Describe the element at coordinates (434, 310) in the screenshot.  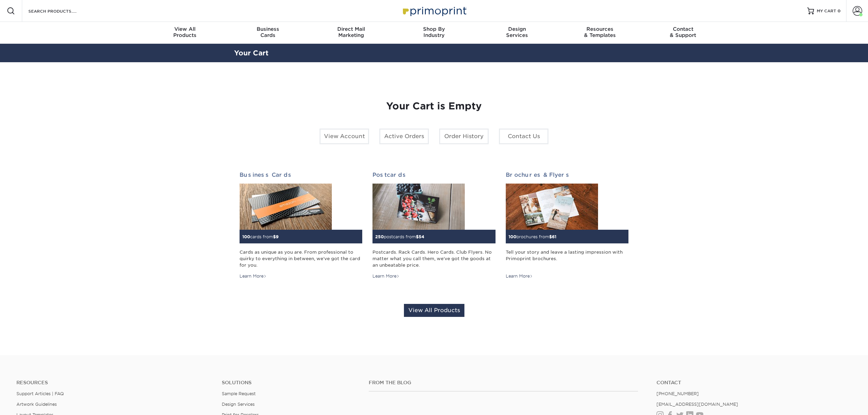
I see `a: View All Products` at that location.